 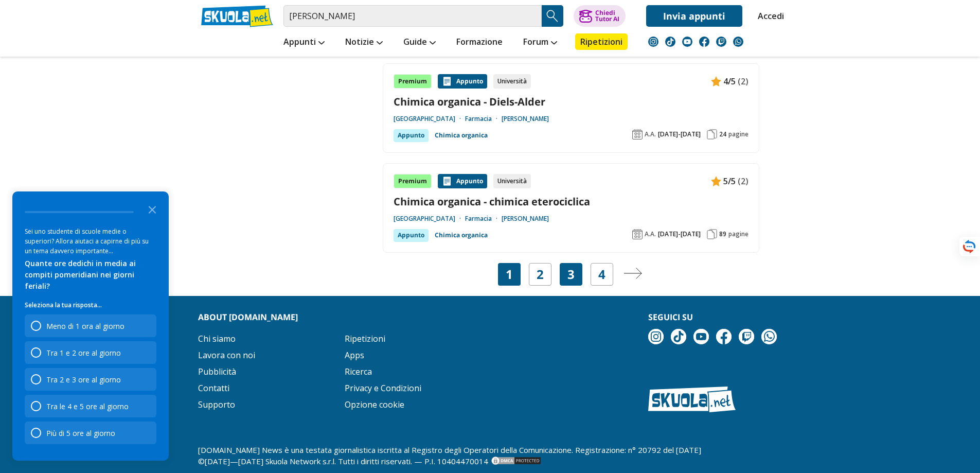 What do you see at coordinates (375, 404) in the screenshot?
I see `a: Opzione cookie` at bounding box center [375, 404].